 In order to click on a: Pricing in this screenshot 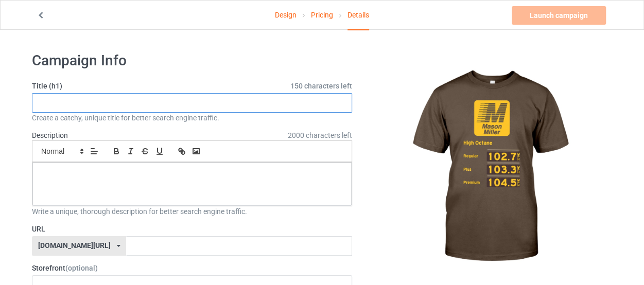, I will do `click(322, 15)`.